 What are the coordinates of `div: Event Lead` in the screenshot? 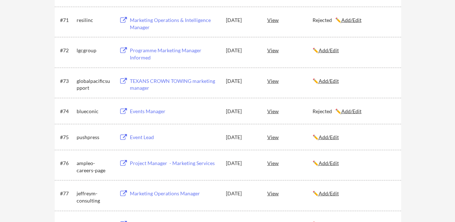 It's located at (175, 137).